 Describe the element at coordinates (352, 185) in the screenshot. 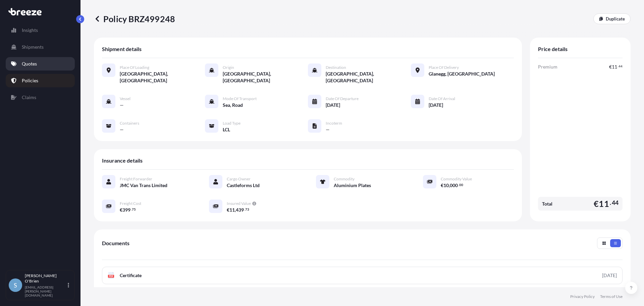

I see `span: Aluminium Plates` at that location.